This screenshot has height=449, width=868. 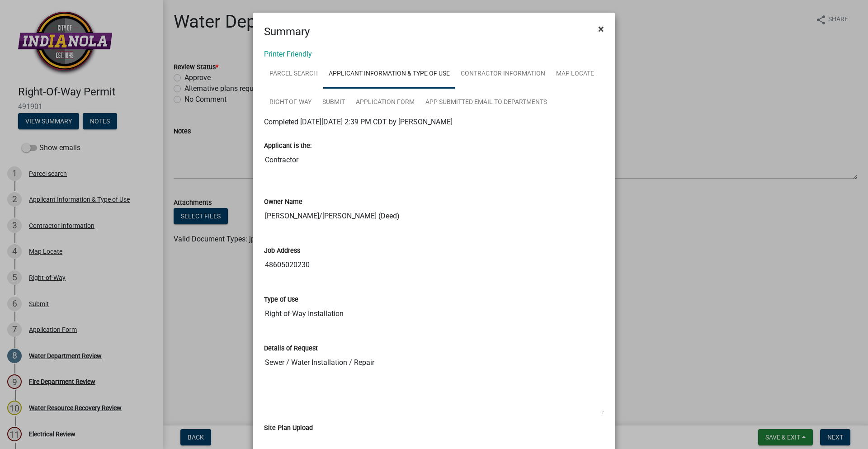 What do you see at coordinates (287, 32) in the screenshot?
I see `h4: Summary` at bounding box center [287, 32].